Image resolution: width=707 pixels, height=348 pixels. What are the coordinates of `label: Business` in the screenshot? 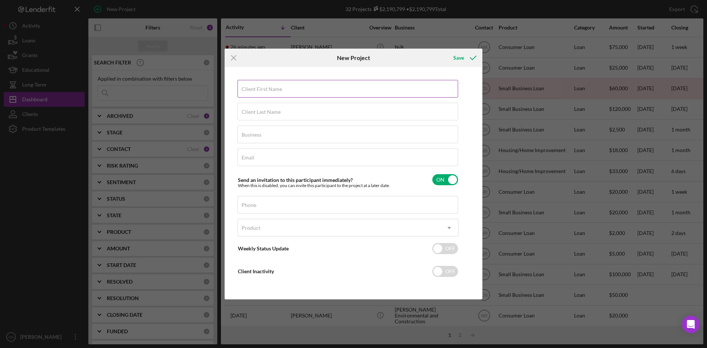 It's located at (252, 135).